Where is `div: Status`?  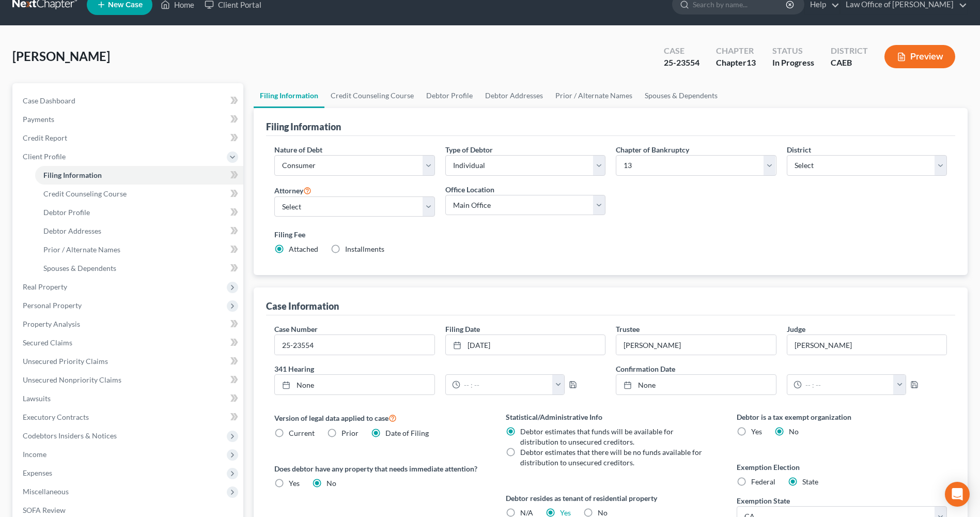 div: Status is located at coordinates (793, 51).